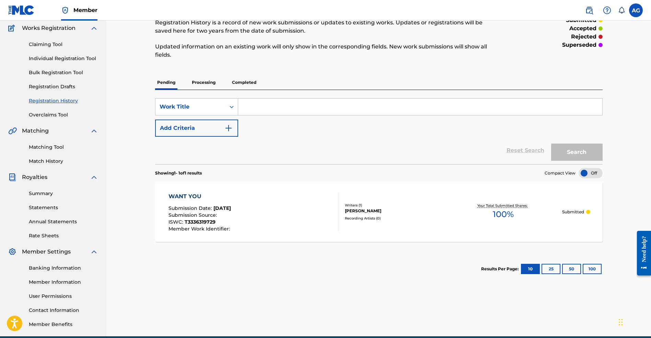  I want to click on img: help, so click(607, 10).